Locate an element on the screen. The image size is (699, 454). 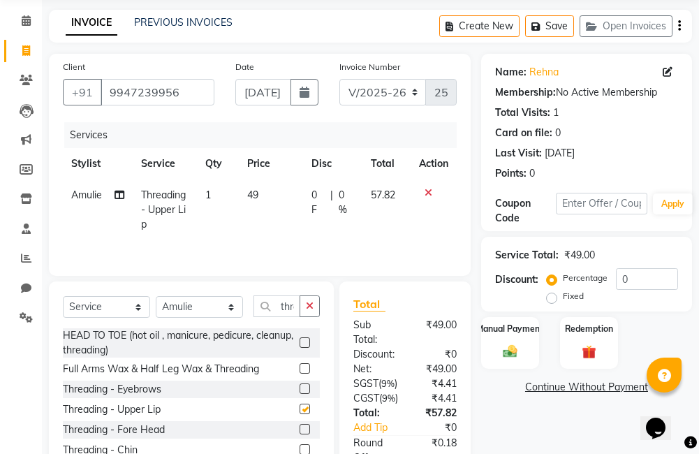
button: Create New is located at coordinates (479, 26).